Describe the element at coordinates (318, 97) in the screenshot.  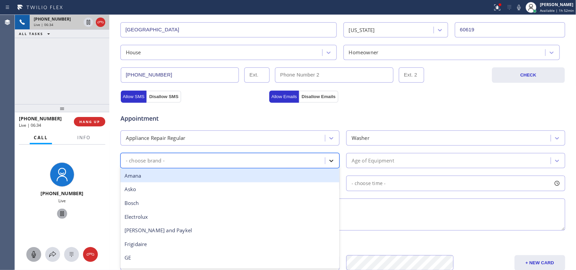
I see `button: Disallow Emails` at that location.